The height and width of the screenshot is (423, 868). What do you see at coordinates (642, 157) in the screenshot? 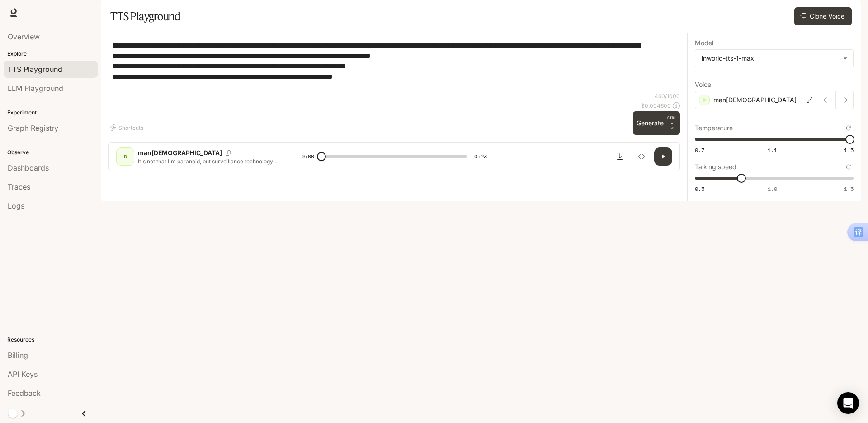
I see `button: Inspect` at bounding box center [642, 157].